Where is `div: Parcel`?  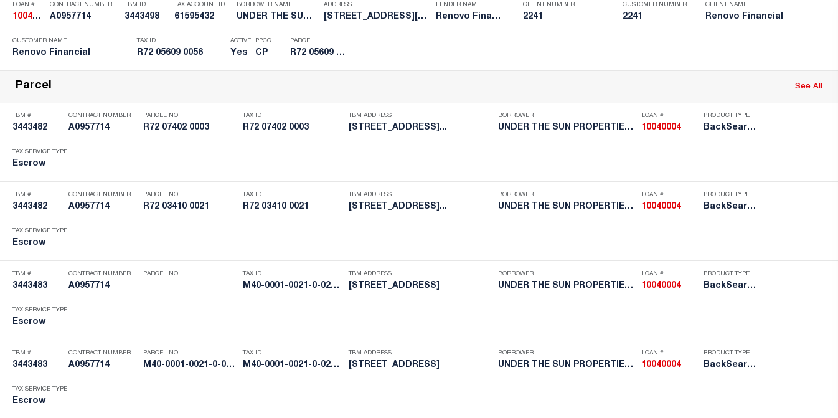 div: Parcel is located at coordinates (34, 87).